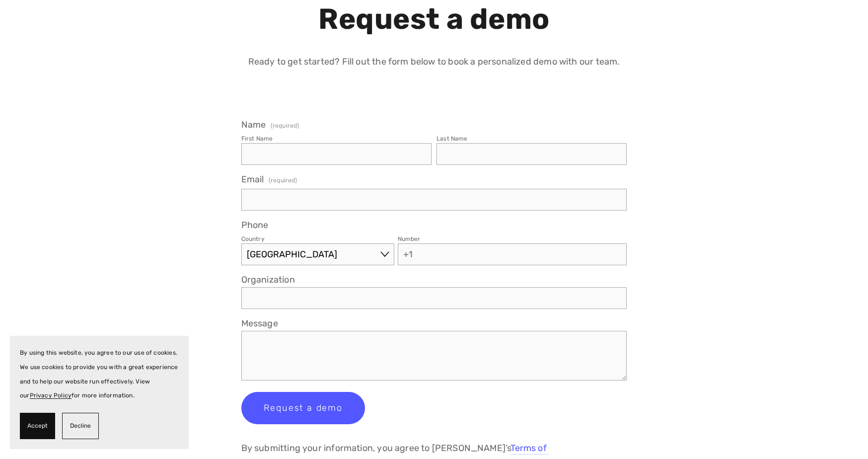  What do you see at coordinates (843, 435) in the screenshot?
I see `div: Chat Widget` at bounding box center [843, 435].